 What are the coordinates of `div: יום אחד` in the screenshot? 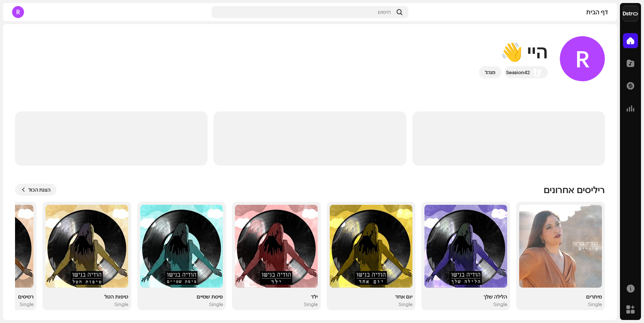 It's located at (371, 297).